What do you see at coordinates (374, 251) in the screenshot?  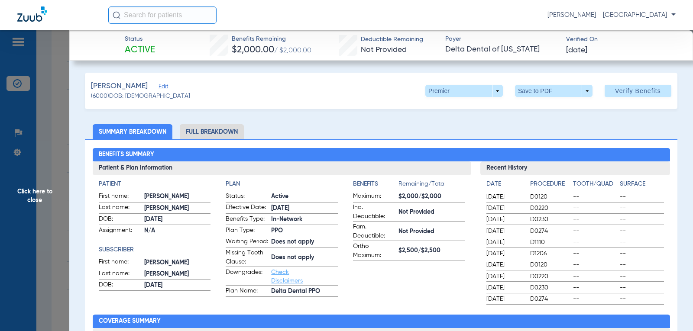 I see `span: Ortho Maximum:` at bounding box center [374, 251].